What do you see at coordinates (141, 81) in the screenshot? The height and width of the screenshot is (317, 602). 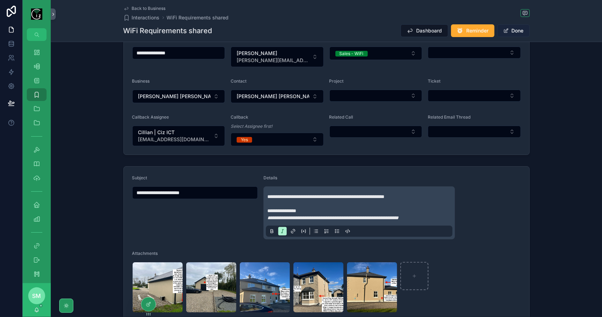 I see `span: Business` at bounding box center [141, 81].